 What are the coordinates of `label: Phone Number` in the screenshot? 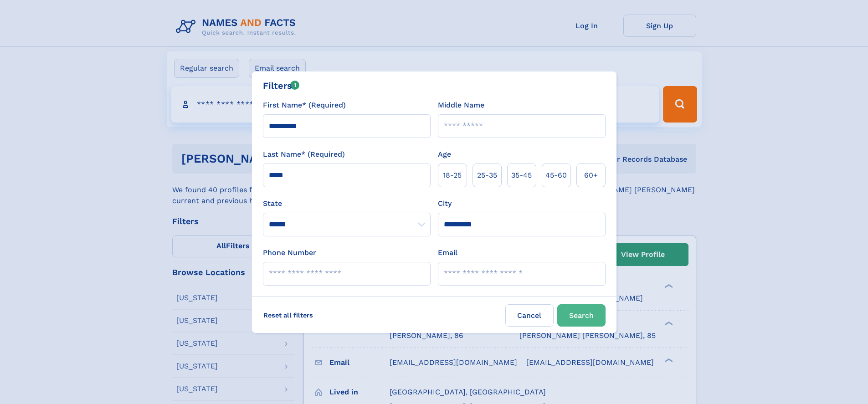 It's located at (289, 253).